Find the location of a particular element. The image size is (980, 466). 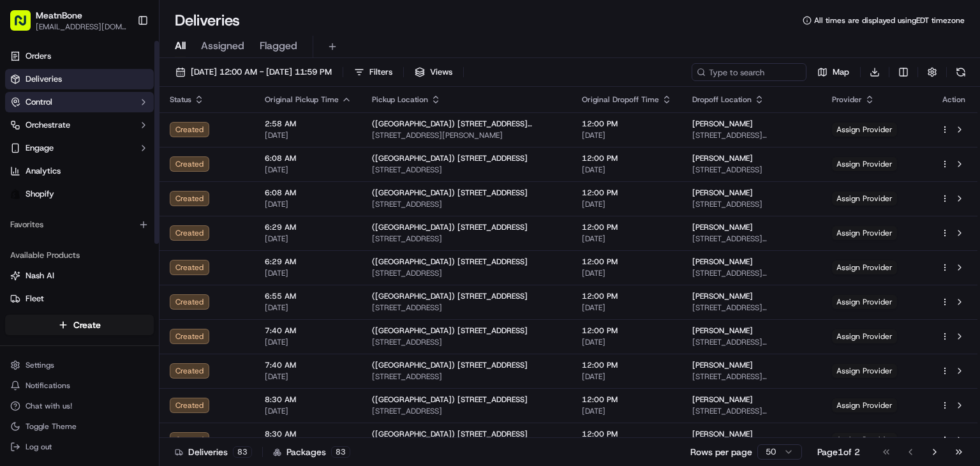

div: Action is located at coordinates (954, 99).